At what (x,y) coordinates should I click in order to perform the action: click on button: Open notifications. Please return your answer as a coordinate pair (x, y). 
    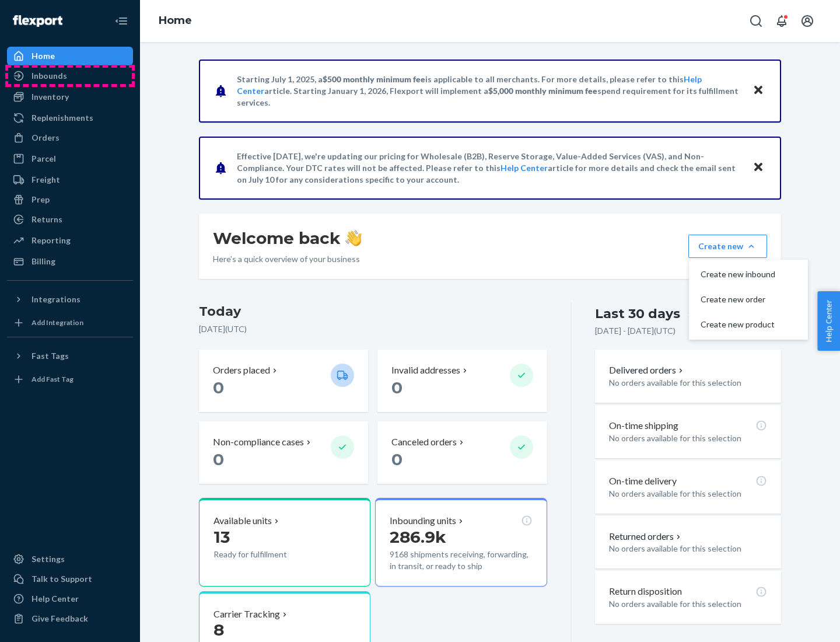
    Looking at the image, I should click on (782, 21).